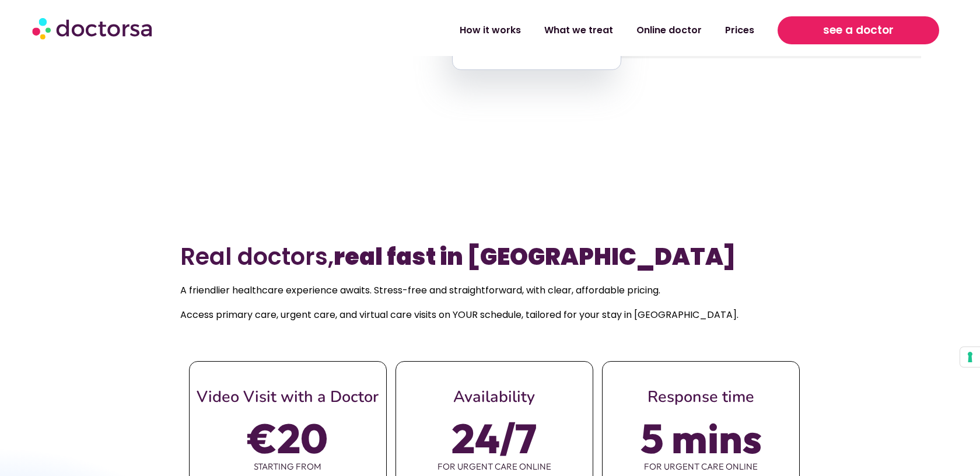  What do you see at coordinates (288, 438) in the screenshot?
I see `span: €20` at bounding box center [288, 438].